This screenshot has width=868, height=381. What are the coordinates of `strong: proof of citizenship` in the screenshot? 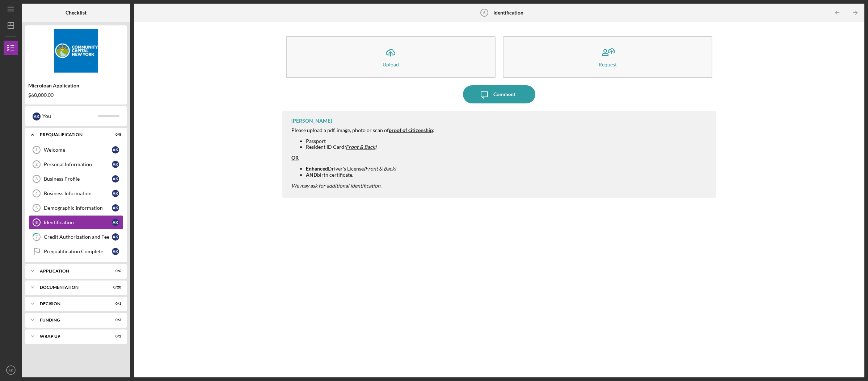 It's located at (411, 130).